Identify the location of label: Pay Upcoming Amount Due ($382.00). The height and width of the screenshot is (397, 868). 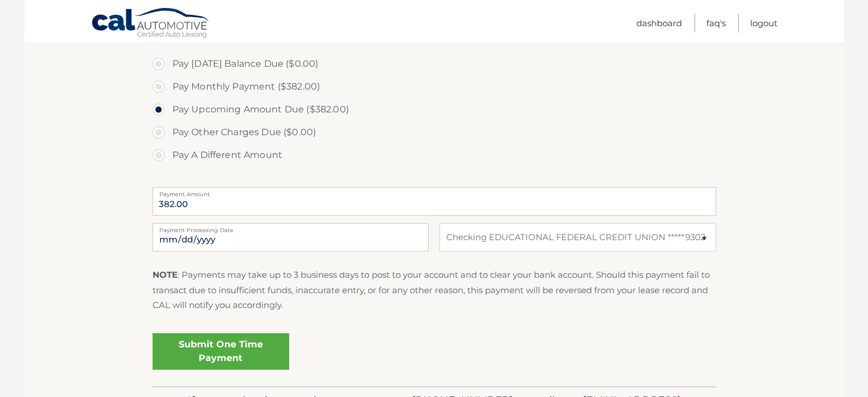
(434, 110).